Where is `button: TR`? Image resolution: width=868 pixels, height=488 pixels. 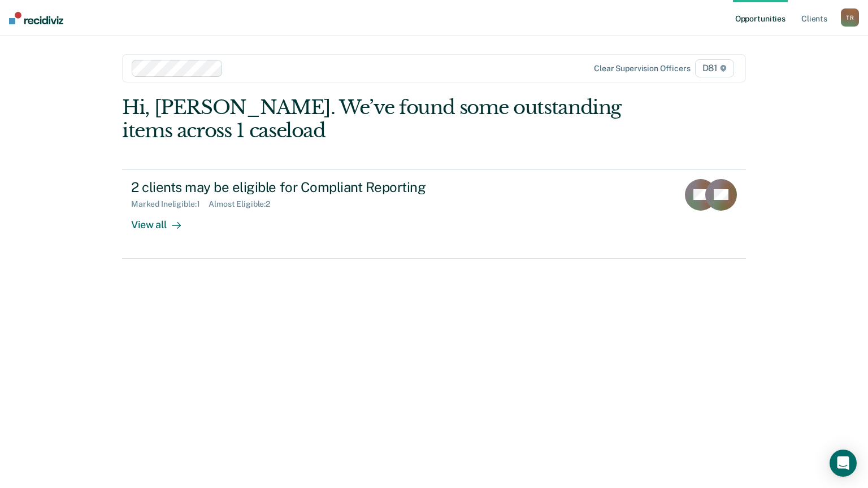 button: TR is located at coordinates (850, 17).